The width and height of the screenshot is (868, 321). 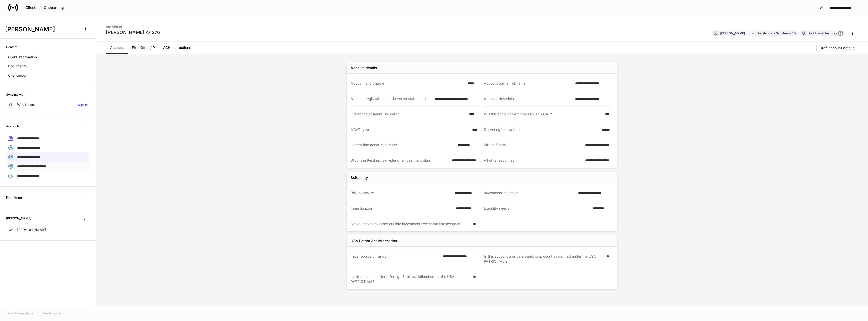 What do you see at coordinates (400, 160) in the screenshot?
I see `div: Stocks in Pershing's dividend reinvestment plan` at bounding box center [400, 160].